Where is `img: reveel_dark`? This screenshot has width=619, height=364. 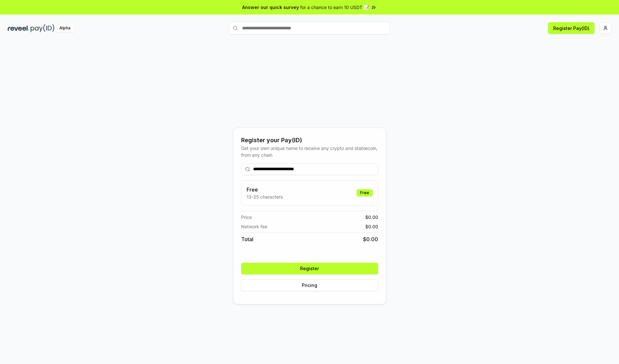
img: reveel_dark is located at coordinates (19, 28).